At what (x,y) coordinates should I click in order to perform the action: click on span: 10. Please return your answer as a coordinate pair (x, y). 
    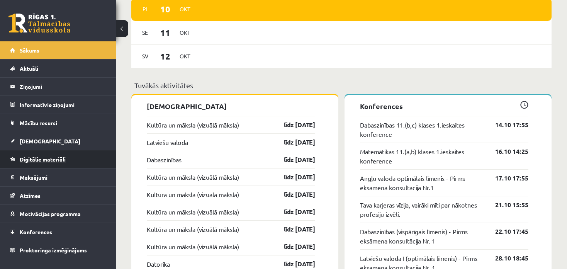
    Looking at the image, I should click on (165, 9).